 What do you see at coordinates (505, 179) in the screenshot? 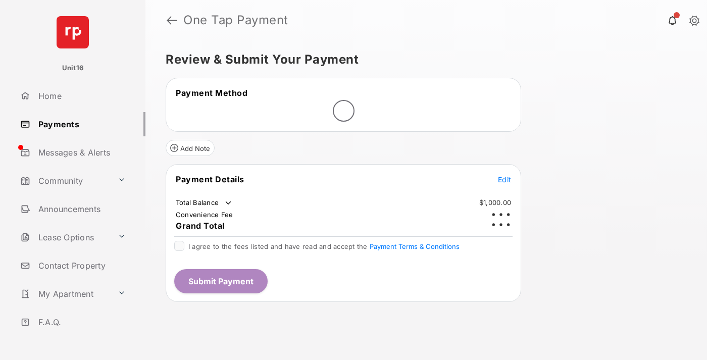
I see `span: Edit` at bounding box center [505, 179].